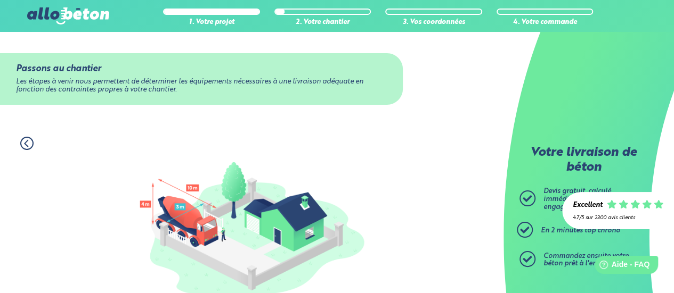 Image resolution: width=674 pixels, height=293 pixels. I want to click on div: 2. Votre chantier, so click(323, 22).